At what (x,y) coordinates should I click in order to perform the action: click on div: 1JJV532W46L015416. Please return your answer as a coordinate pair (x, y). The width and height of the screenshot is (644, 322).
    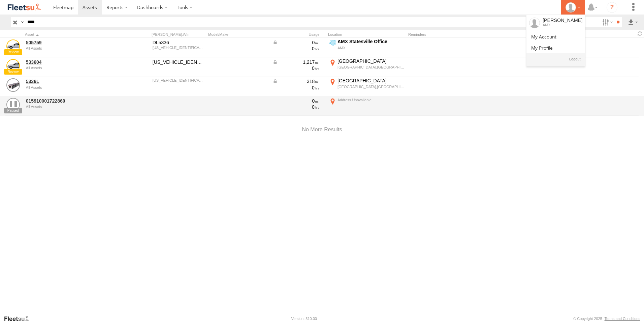
    Looking at the image, I should click on (178, 48).